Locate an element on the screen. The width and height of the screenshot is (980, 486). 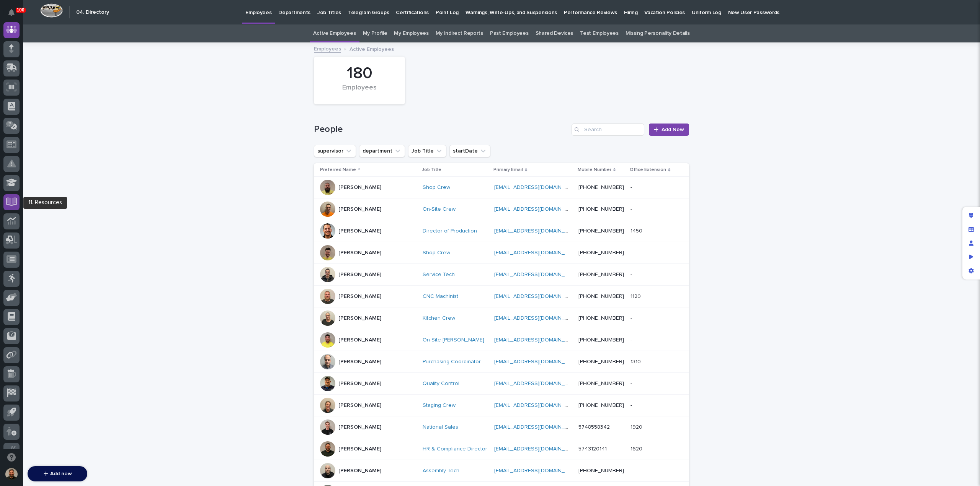
p: Job Title is located at coordinates (431, 170).